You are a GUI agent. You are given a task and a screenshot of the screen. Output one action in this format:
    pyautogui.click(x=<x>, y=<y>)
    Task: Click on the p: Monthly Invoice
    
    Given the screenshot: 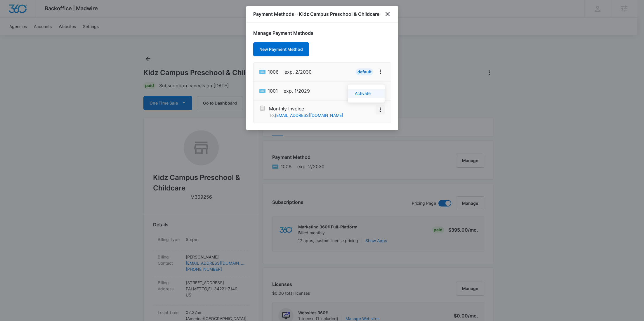 What is the action you would take?
    pyautogui.click(x=306, y=108)
    